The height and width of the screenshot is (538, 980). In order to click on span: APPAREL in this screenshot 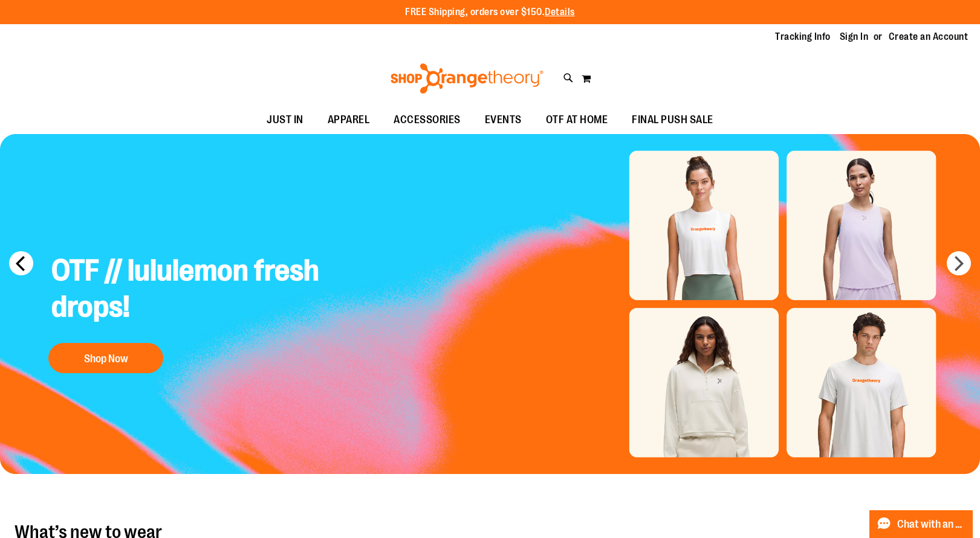, I will do `click(349, 119)`.